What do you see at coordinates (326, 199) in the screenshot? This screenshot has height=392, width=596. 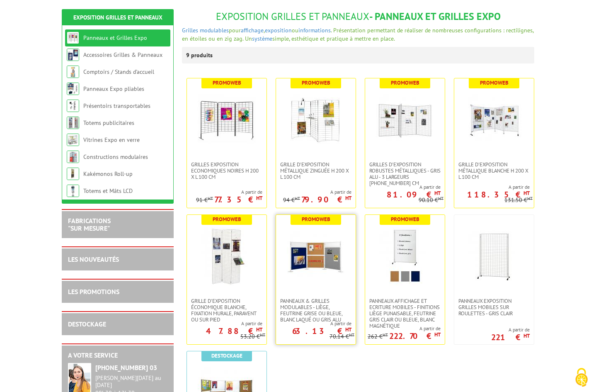 I see `p: 79.90 €` at bounding box center [326, 199].